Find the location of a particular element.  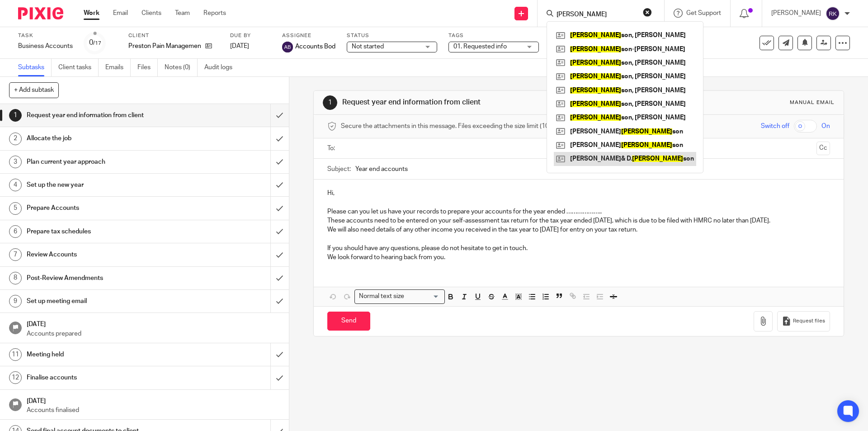

p: If you should have any questions, please do not hesitate to get in touch. is located at coordinates (578, 248).